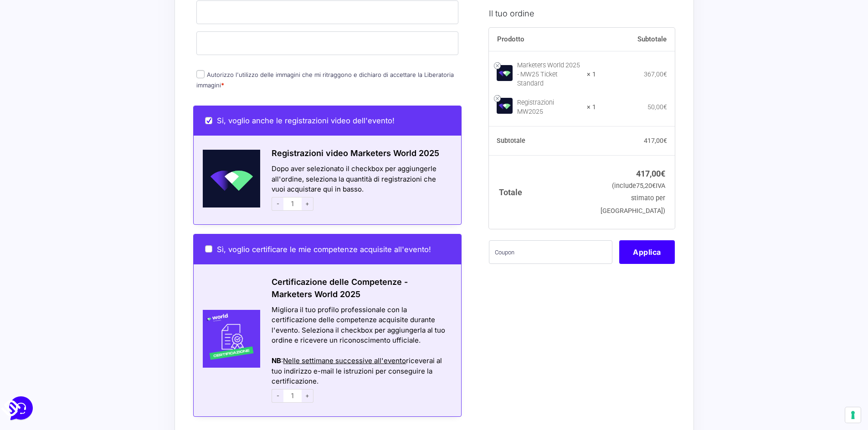 The image size is (868, 430). What do you see at coordinates (340, 288) in the screenshot?
I see `span: Certificazione delle Competenze - Marketers World 2025` at bounding box center [340, 288].